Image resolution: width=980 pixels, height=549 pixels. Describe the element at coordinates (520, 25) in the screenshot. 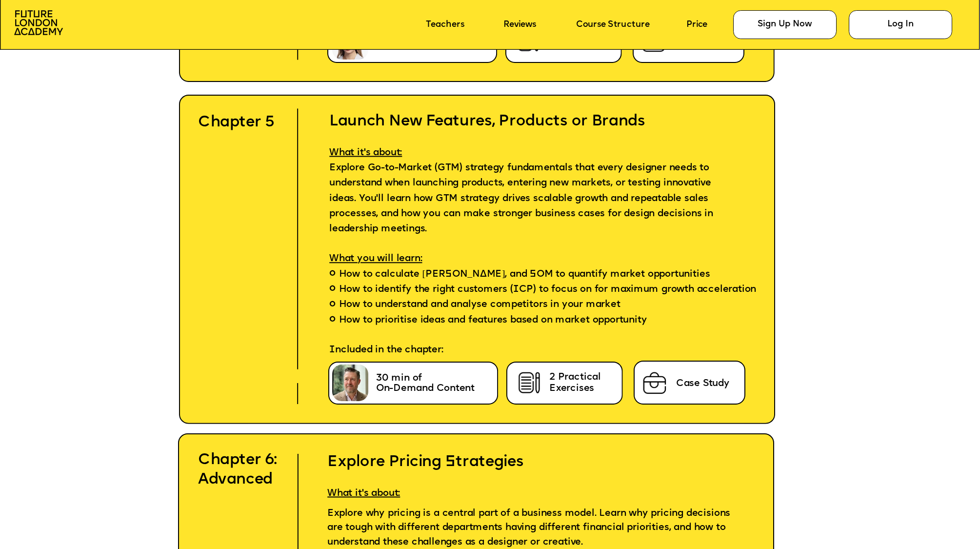

I see `a: Reviews` at that location.